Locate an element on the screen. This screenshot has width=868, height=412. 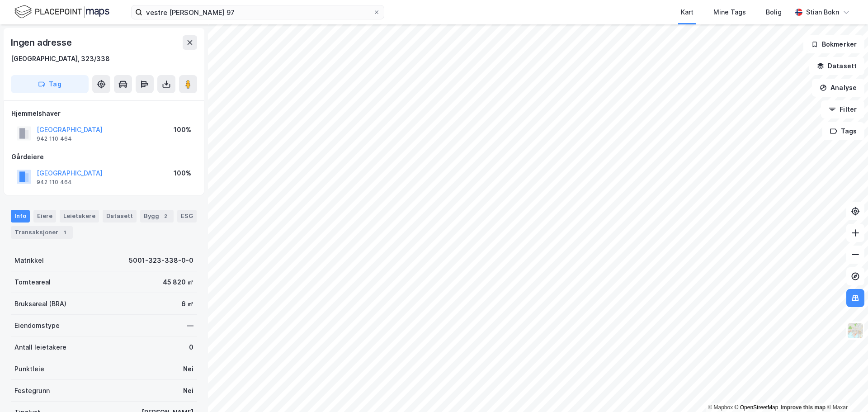
div: Hjemmelshaver is located at coordinates (104, 113).